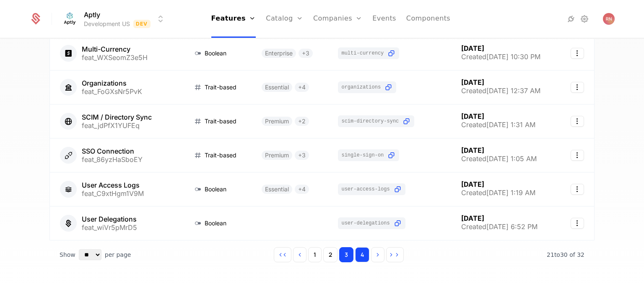 This screenshot has height=295, width=644. What do you see at coordinates (395, 255) in the screenshot?
I see `button: Go to last page` at bounding box center [395, 255].